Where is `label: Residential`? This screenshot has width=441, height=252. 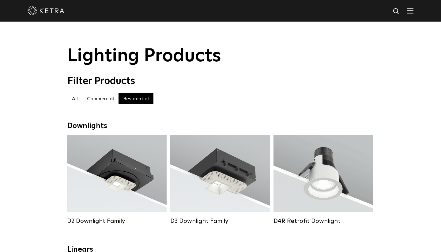
label: Residential is located at coordinates (136, 99).